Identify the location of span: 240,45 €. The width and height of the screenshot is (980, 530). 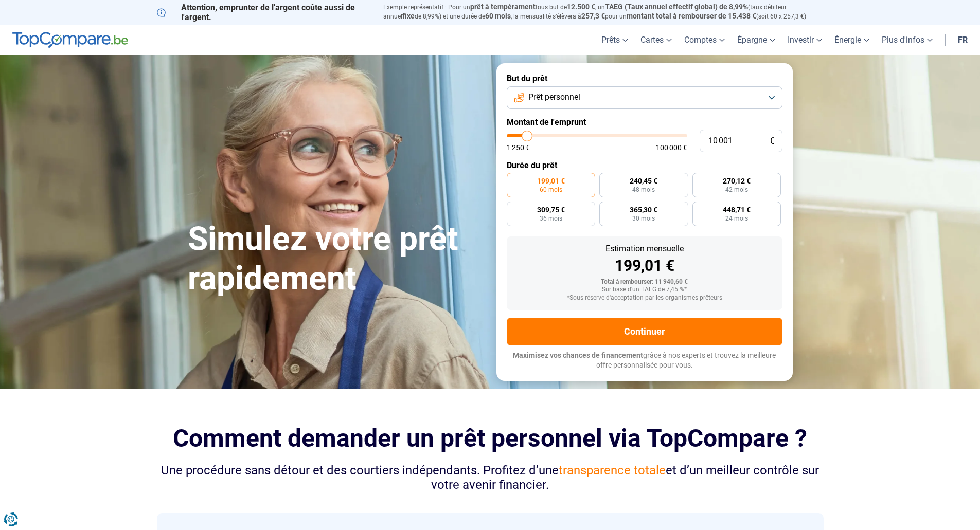
(643, 181).